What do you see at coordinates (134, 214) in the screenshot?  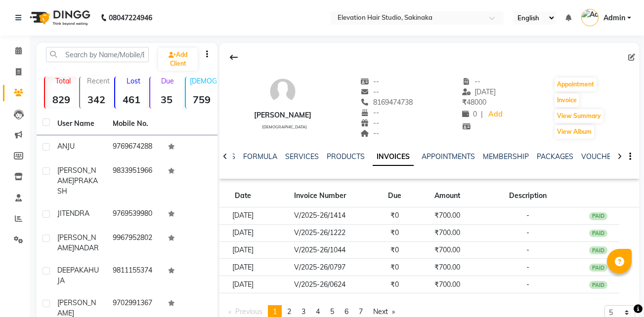 I see `td: 9769539980` at bounding box center [134, 214].